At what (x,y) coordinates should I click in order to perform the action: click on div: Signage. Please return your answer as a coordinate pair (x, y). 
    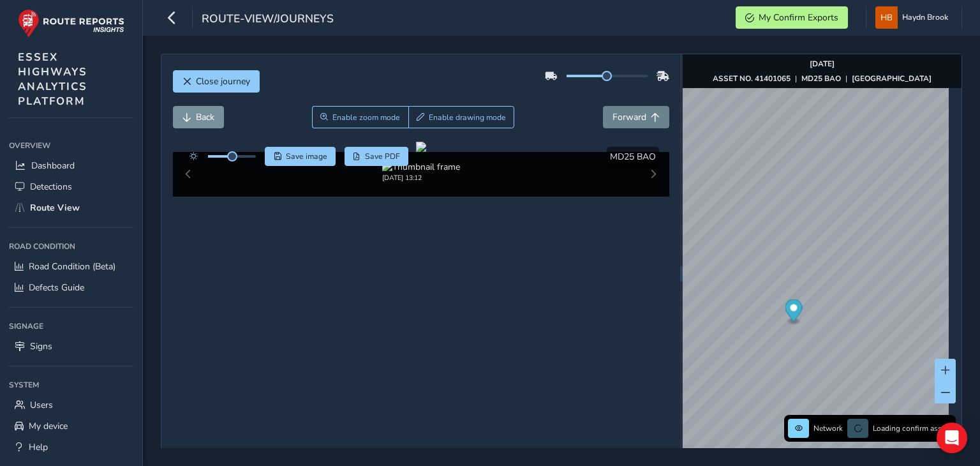
    Looking at the image, I should click on (71, 327).